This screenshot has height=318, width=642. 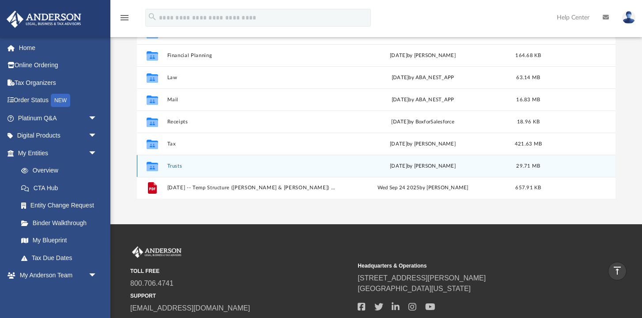 I want to click on a: CTA Hub, so click(x=61, y=188).